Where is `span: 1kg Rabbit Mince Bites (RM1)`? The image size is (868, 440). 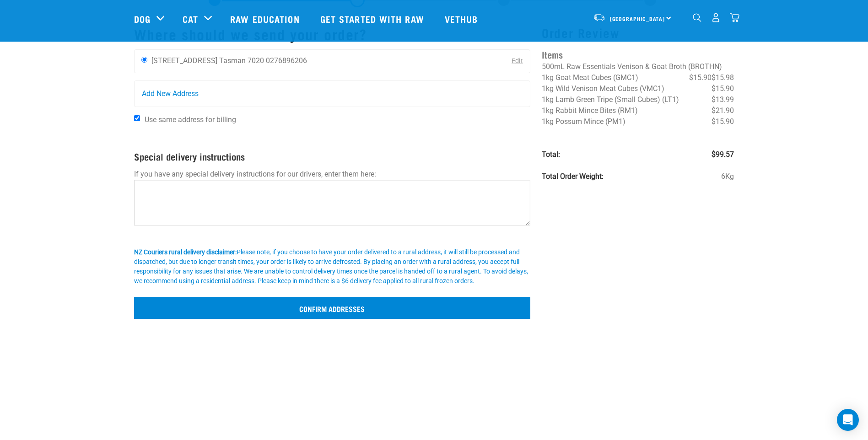 span: 1kg Rabbit Mince Bites (RM1) is located at coordinates (590, 110).